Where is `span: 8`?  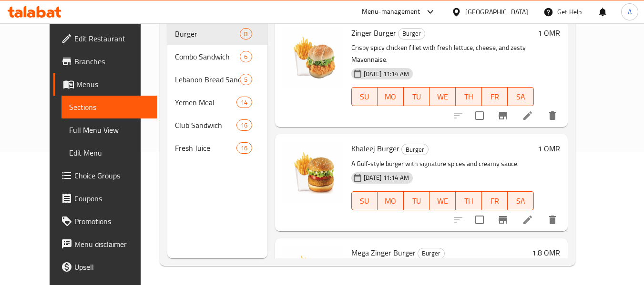 span: 8 is located at coordinates (245, 34).